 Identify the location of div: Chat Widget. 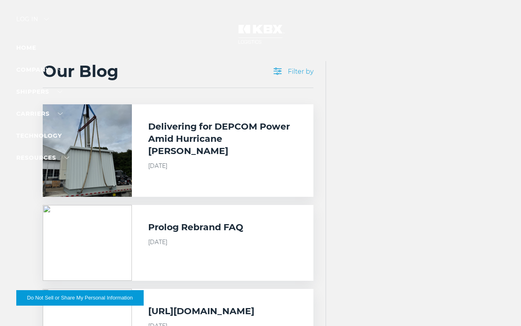
(501, 306).